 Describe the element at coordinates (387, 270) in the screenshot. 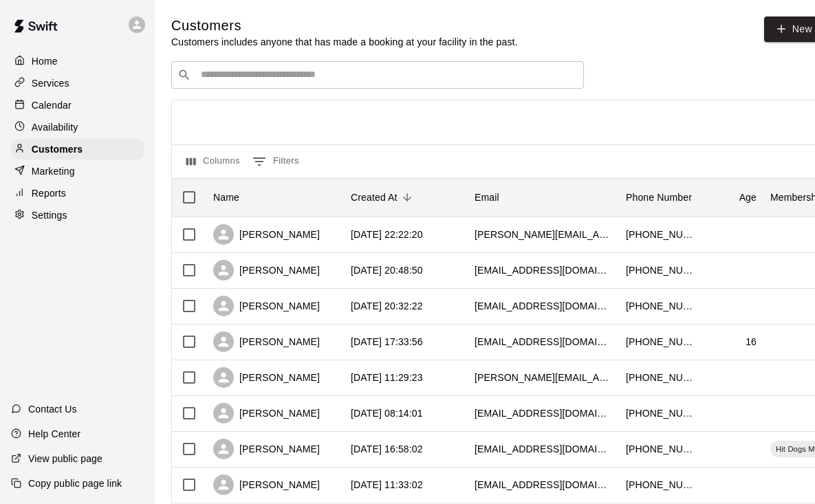

I see `div: 2025-10-08 20:48:50` at that location.